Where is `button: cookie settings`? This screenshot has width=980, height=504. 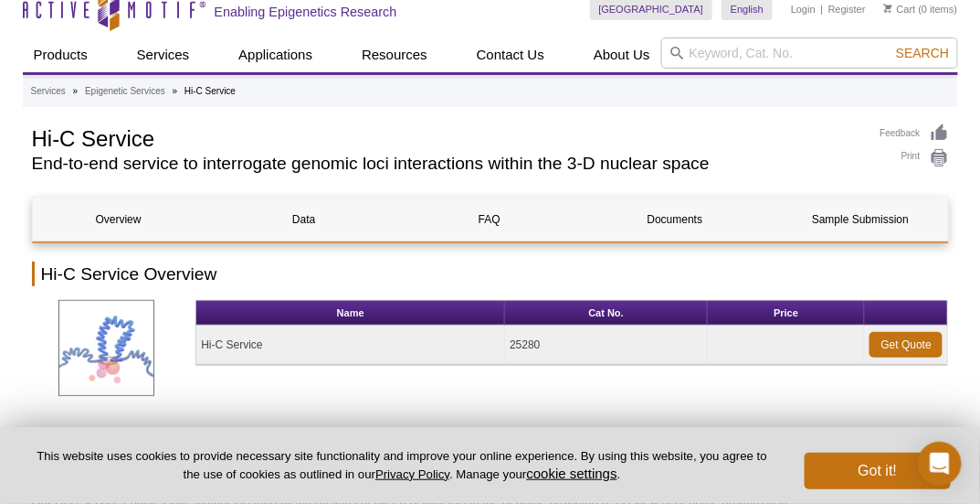 button: cookie settings is located at coordinates (572, 472).